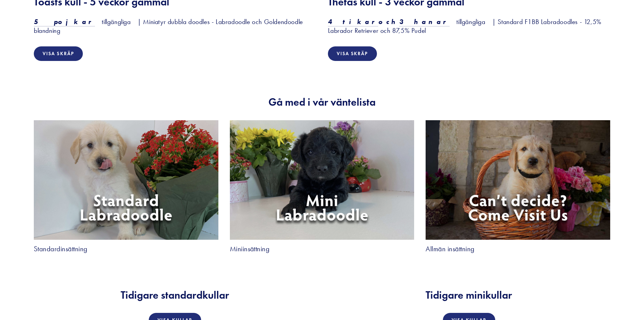  I want to click on img: Allmän insättning, so click(518, 179).